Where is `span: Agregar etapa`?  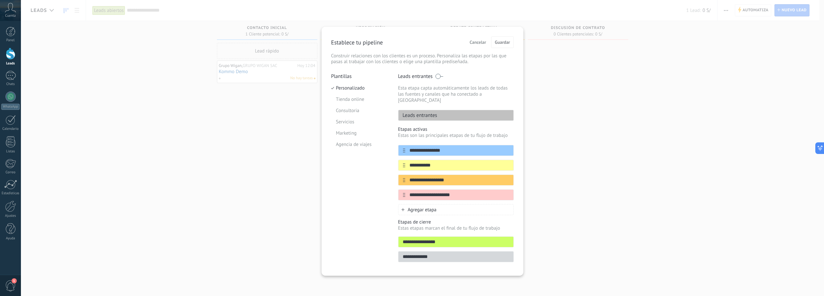
span: Agregar etapa is located at coordinates (422, 210).